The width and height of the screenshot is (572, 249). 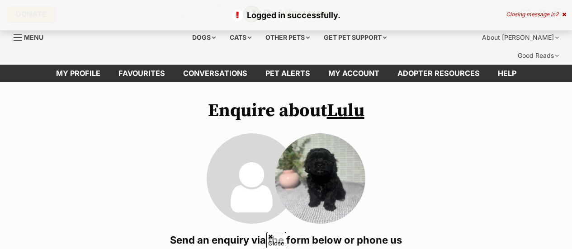 I want to click on a: Pet alerts, so click(x=287, y=73).